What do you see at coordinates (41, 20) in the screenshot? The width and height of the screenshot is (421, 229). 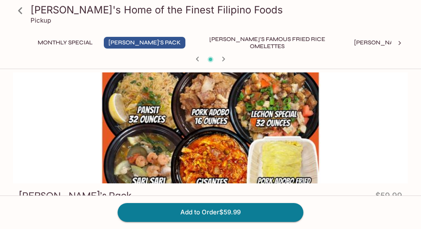 I see `p: Pickup` at bounding box center [41, 20].